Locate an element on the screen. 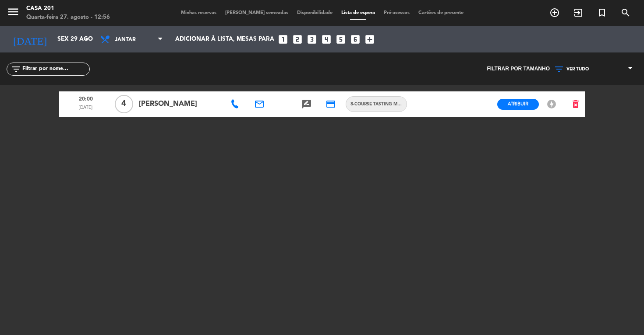 The image size is (644, 335). span: Jantar is located at coordinates (135, 39).